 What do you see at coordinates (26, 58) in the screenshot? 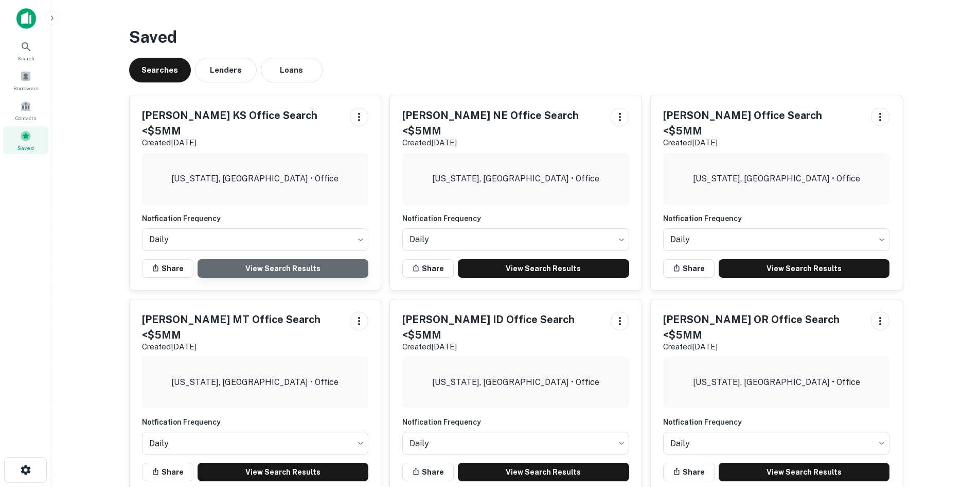
I see `span: Search` at bounding box center [26, 58].